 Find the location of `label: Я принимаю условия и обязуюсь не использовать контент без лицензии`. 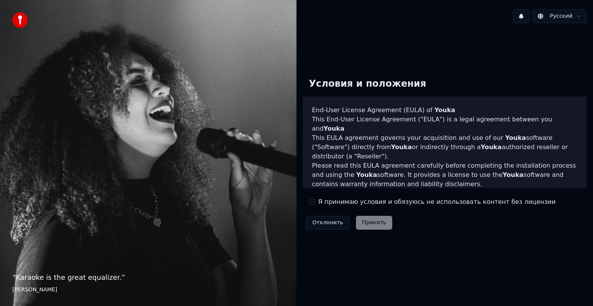

label: Я принимаю условия и обязуюсь не использовать контент без лицензии is located at coordinates (436, 202).